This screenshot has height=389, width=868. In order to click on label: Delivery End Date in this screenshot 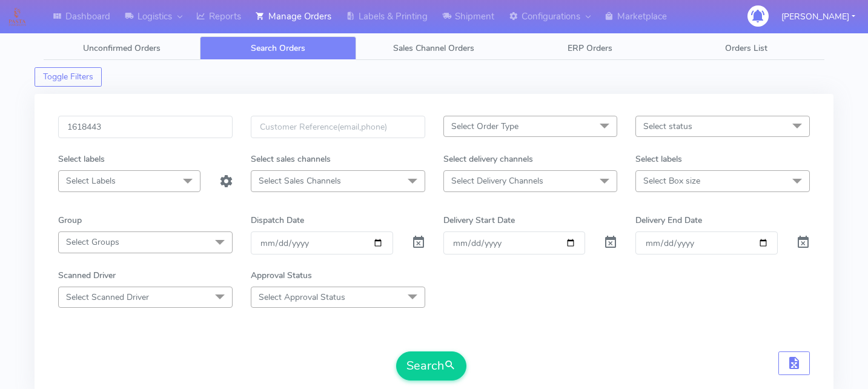, I will do `click(669, 220)`.